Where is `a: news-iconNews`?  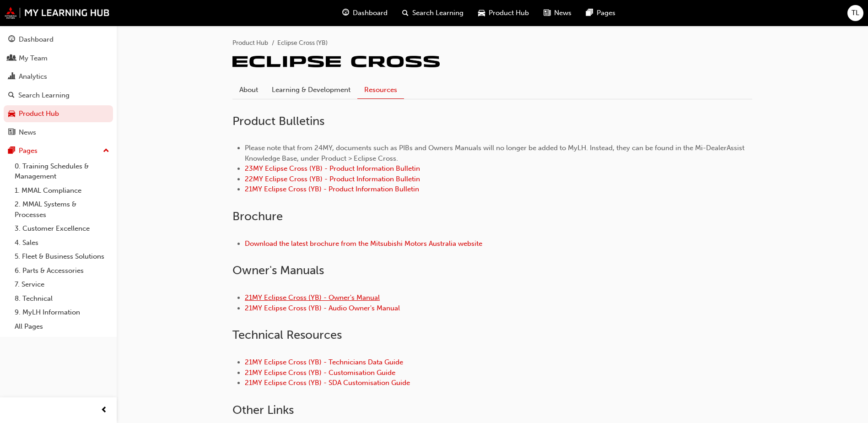
a: news-iconNews is located at coordinates (557, 13).